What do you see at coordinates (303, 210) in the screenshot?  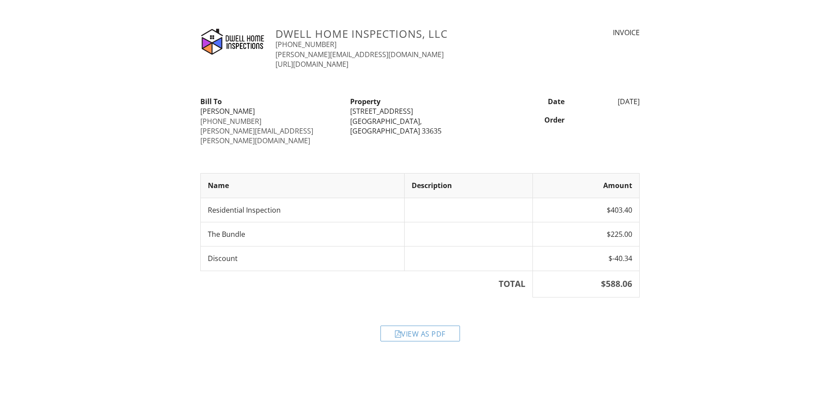 I see `td: Residential Inspection` at bounding box center [303, 210].